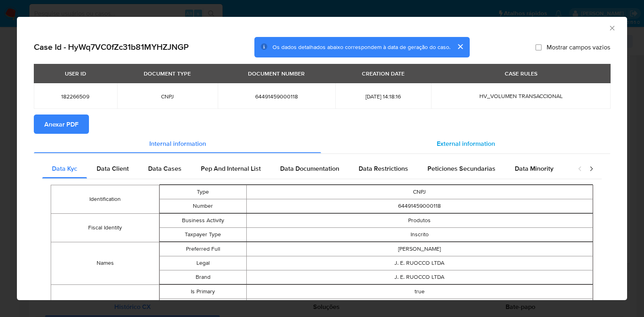  Describe the element at coordinates (420, 220) in the screenshot. I see `td: Produtos` at that location.